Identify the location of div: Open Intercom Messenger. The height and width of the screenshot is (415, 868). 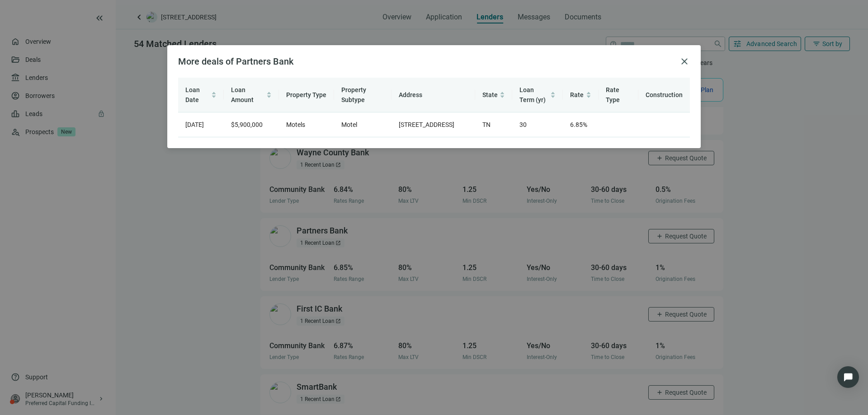
(848, 377).